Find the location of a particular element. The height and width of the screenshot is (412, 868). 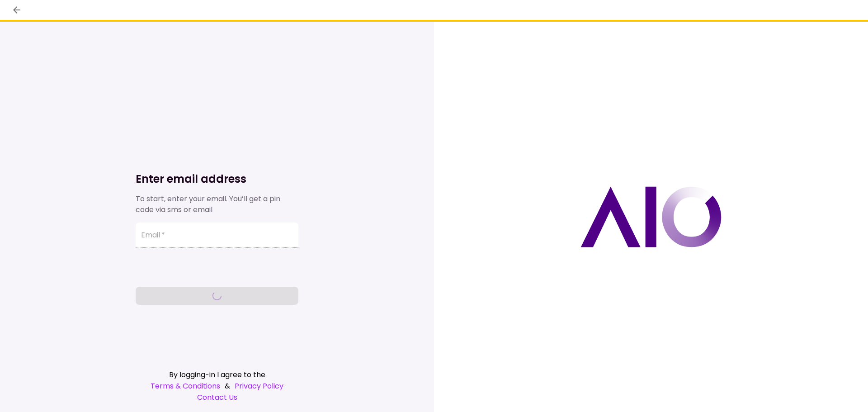

div: By logging-in I agree to the is located at coordinates (217, 374).